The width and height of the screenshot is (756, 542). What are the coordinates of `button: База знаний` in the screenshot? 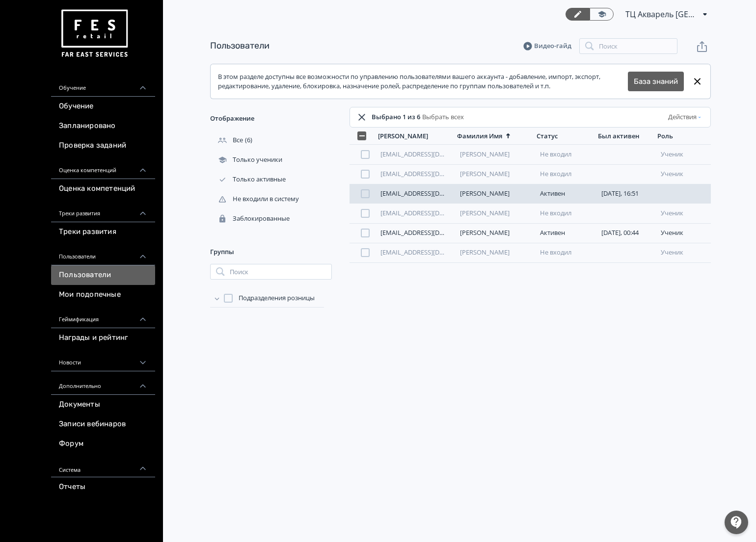 It's located at (656, 82).